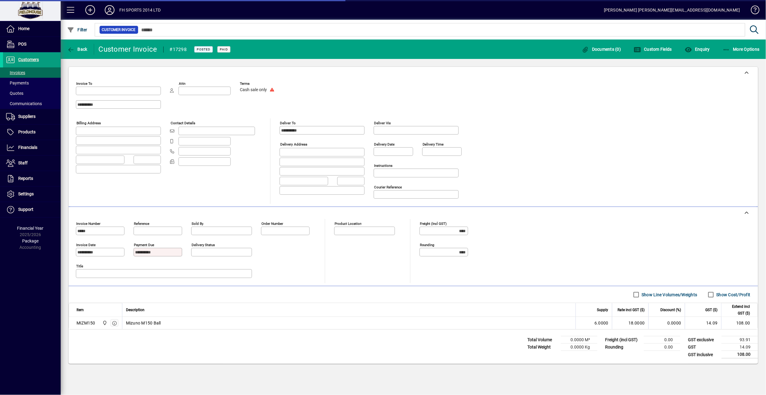 This screenshot has width=766, height=395. I want to click on span: Quotes, so click(15, 93).